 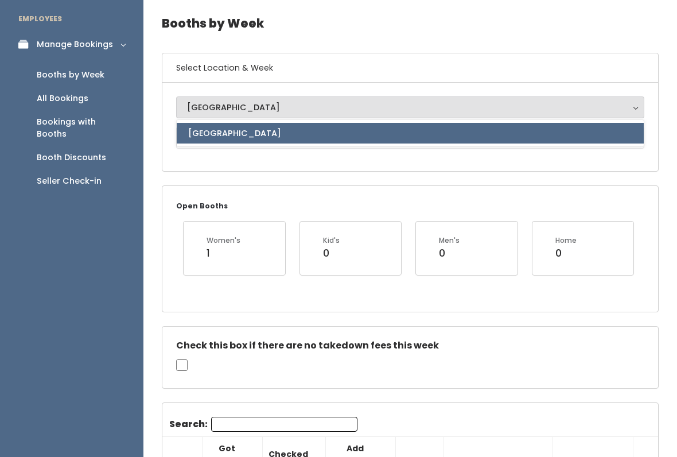 I want to click on input: Search:, so click(x=284, y=424).